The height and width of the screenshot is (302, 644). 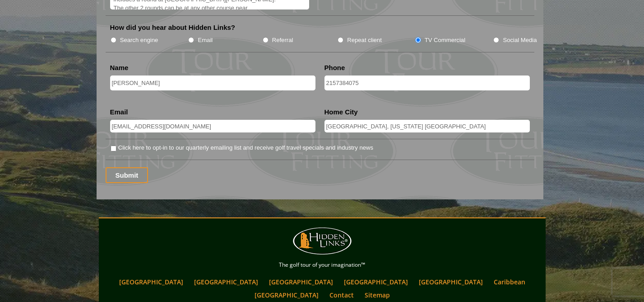 What do you see at coordinates (139, 40) in the screenshot?
I see `label: Search engine` at bounding box center [139, 40].